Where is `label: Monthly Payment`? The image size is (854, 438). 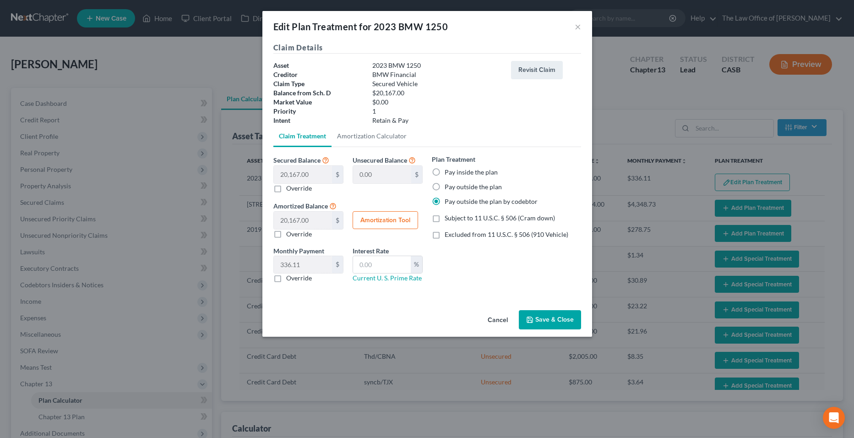
label: Monthly Payment is located at coordinates (298, 250).